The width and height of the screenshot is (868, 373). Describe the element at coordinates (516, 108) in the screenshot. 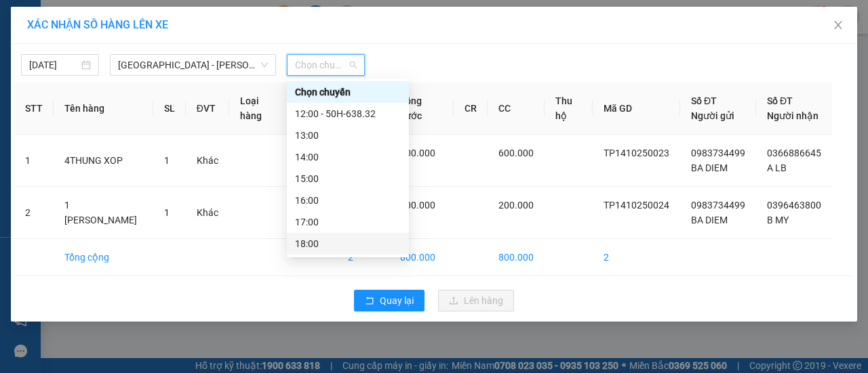

I see `th: CC` at that location.